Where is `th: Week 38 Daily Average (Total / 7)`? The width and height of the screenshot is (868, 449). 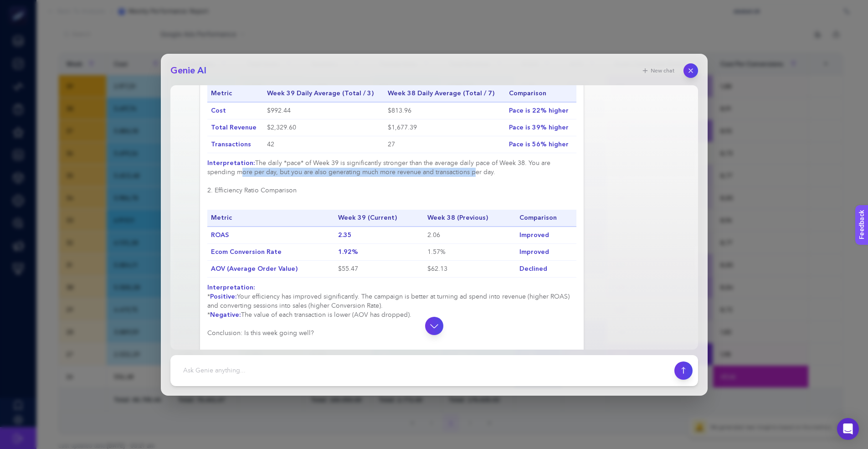 th: Week 38 Daily Average (Total / 7) is located at coordinates (445, 93).